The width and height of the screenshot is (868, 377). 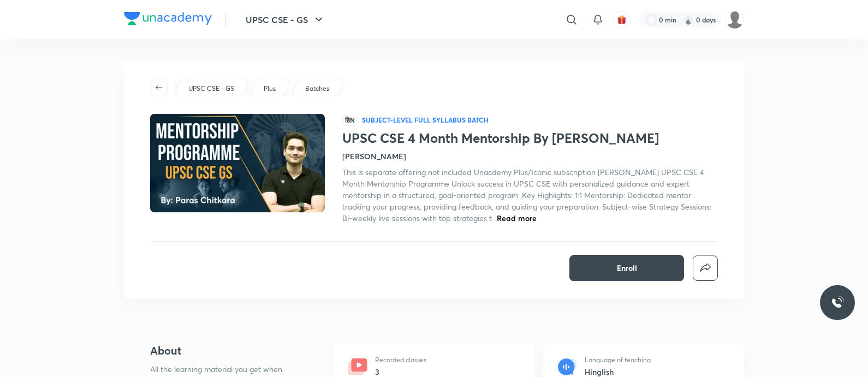 I want to click on span: हिN, so click(x=350, y=120).